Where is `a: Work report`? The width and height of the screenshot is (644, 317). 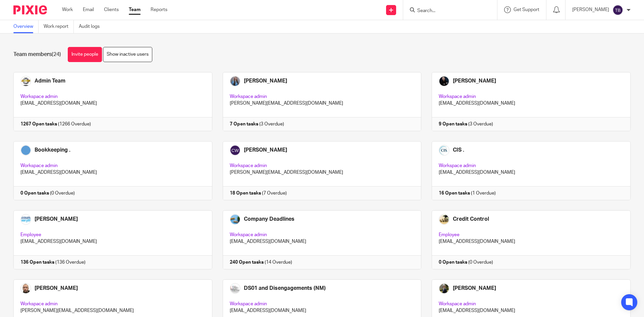 a: Work report is located at coordinates (59, 26).